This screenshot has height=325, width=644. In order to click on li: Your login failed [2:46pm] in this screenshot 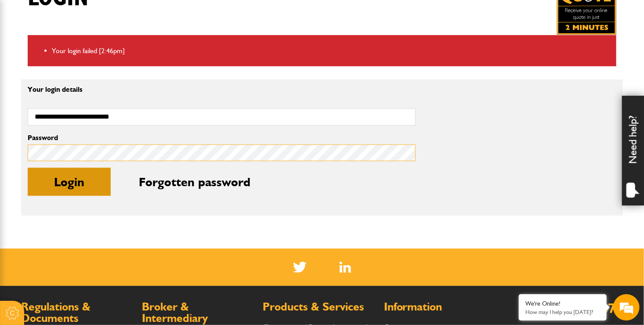, I will do `click(331, 51)`.